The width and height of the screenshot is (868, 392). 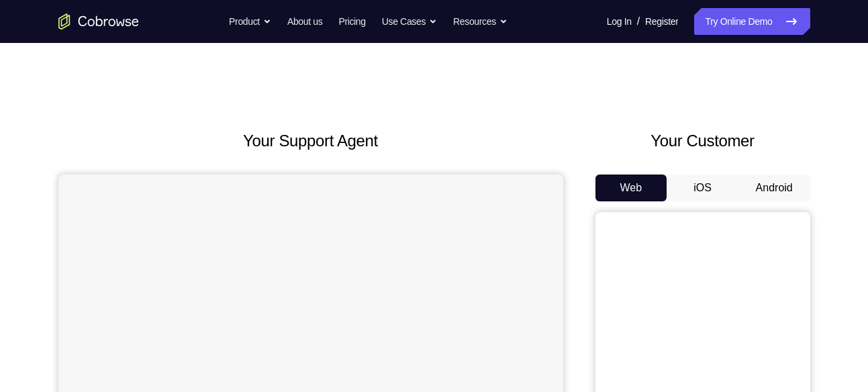 I want to click on a: Try Online Demo, so click(x=752, y=22).